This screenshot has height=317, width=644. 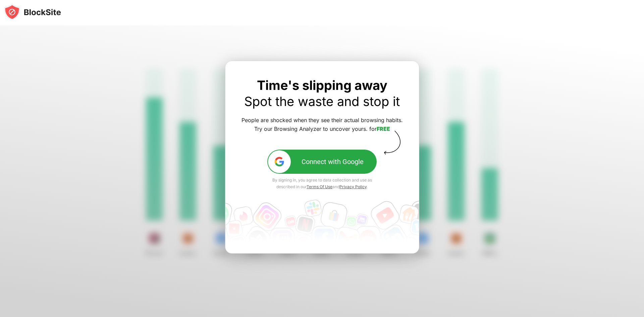 I want to click on div: By signing in, you agree to data collection and use as described in our and ., so click(x=322, y=183).